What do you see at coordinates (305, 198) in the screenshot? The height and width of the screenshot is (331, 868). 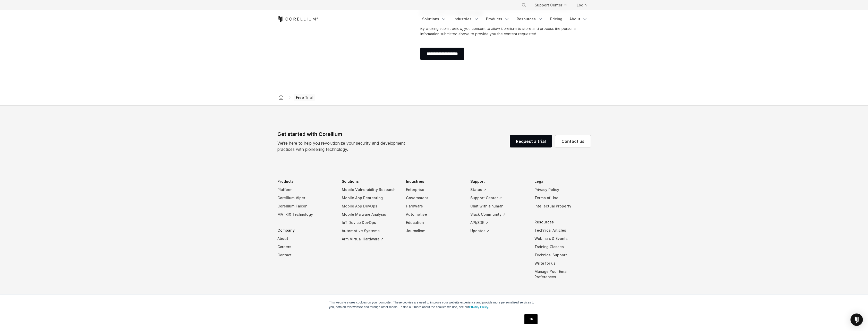 I see `a: Corellium Viper` at bounding box center [305, 198].